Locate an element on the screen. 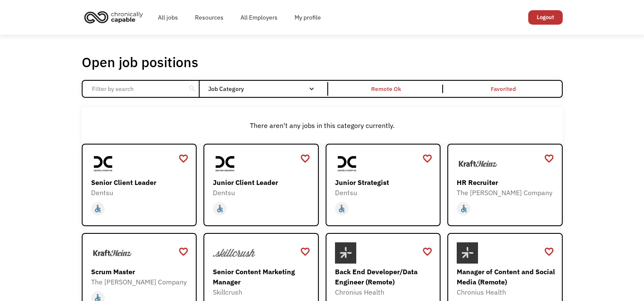  div: Manager of Content and Social Media (Remote) is located at coordinates (506, 277).